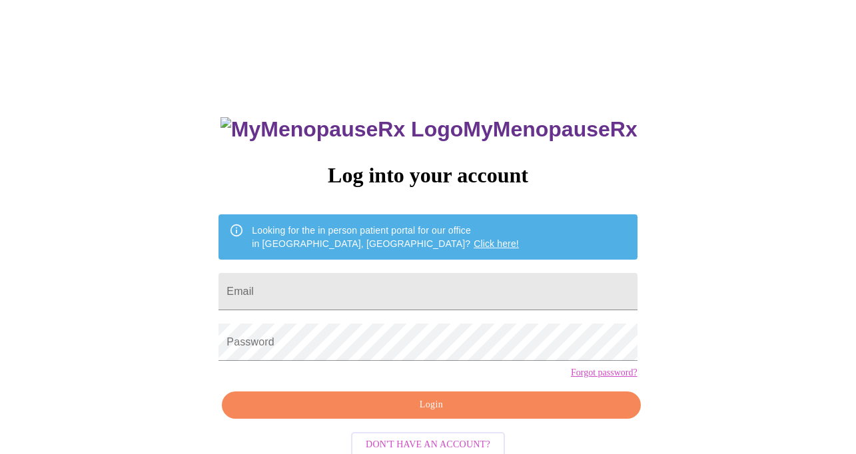 This screenshot has height=454, width=856. I want to click on button: Login, so click(431, 405).